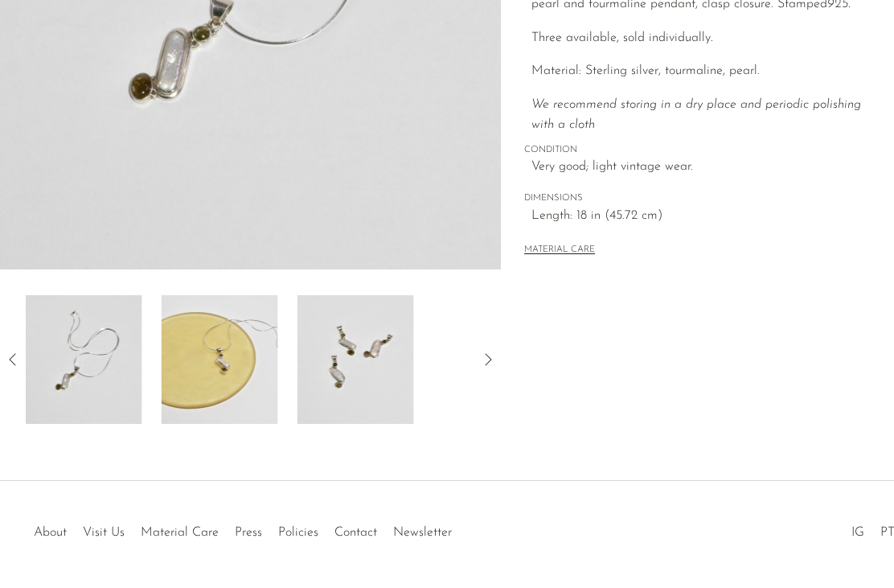  Describe the element at coordinates (104, 532) in the screenshot. I see `a: Visit Us` at that location.